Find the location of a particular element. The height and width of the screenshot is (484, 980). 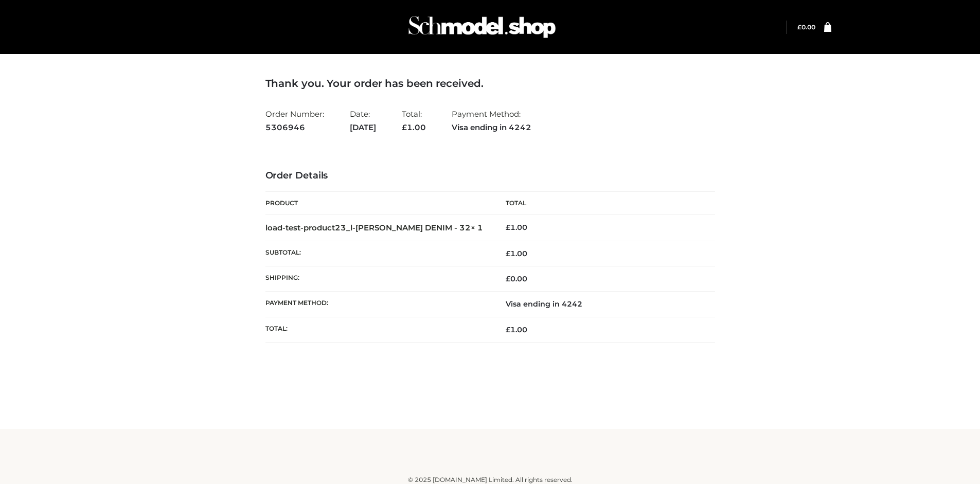

th: Total: is located at coordinates (377, 329).